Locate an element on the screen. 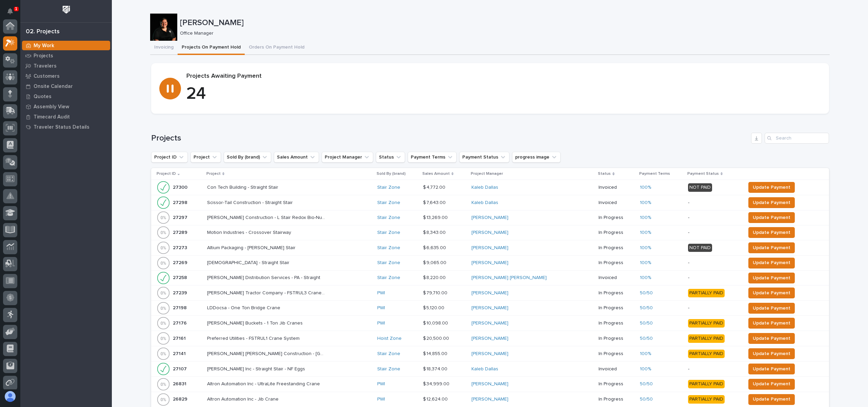  p: 27289 is located at coordinates (181, 232).